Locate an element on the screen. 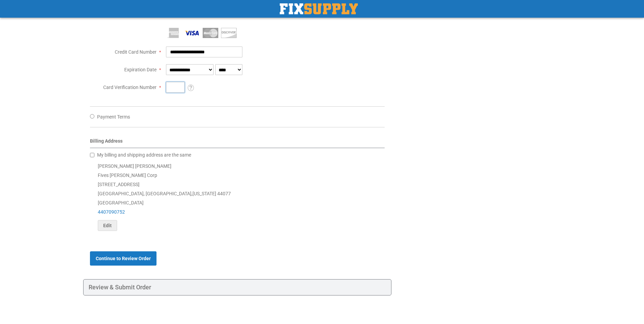 The image size is (644, 324). span: My billing and shipping address are the same is located at coordinates (144, 155).